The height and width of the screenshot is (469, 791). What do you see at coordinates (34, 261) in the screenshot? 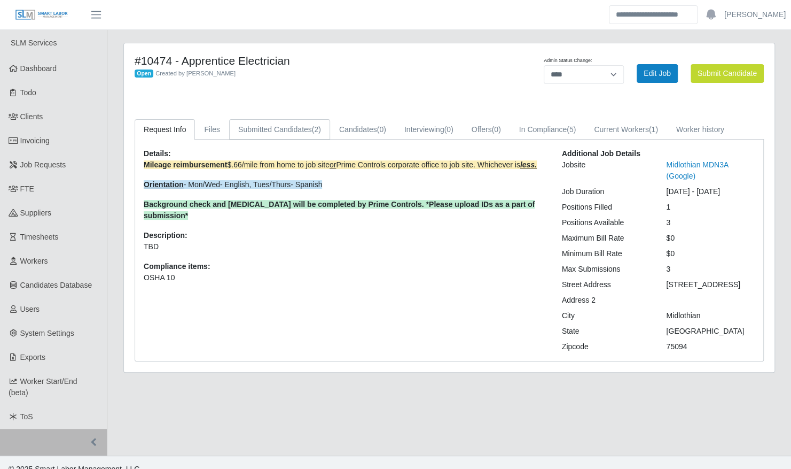
I see `span: Workers` at bounding box center [34, 261].